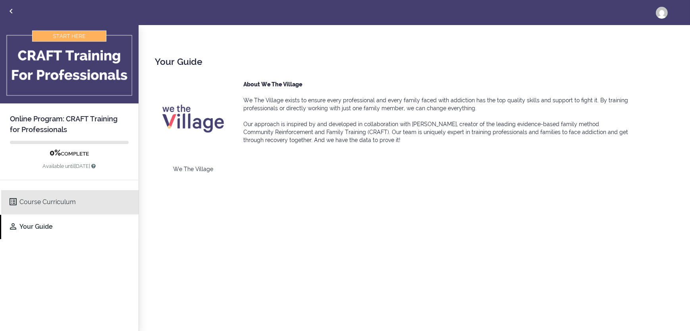  I want to click on a: Your Guide, so click(70, 226).